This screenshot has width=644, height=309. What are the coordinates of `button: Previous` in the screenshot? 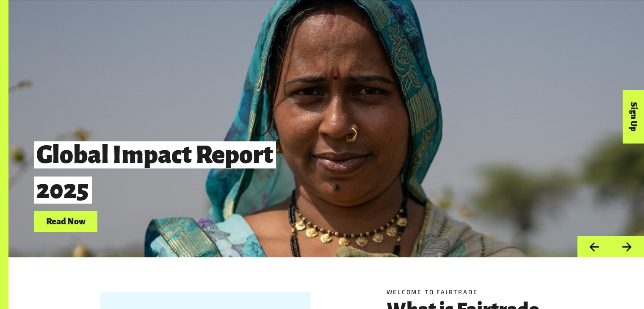 It's located at (594, 246).